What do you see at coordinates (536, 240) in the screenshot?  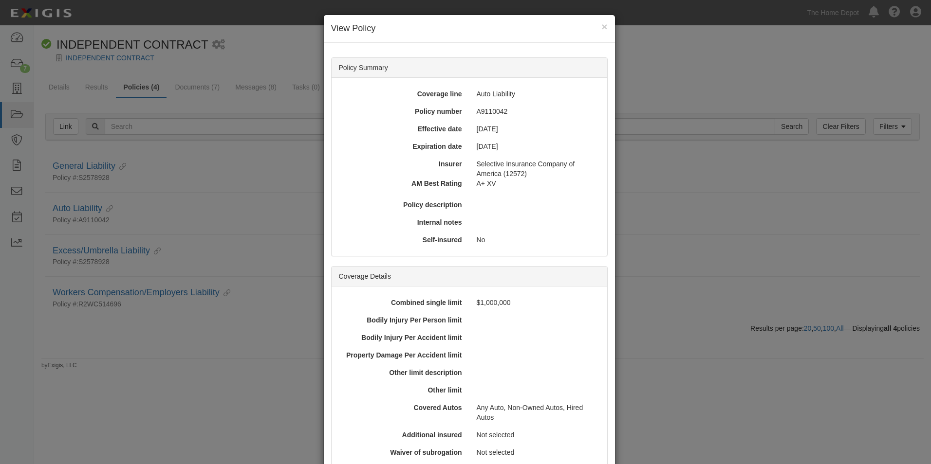 I see `div: No` at bounding box center [536, 240].